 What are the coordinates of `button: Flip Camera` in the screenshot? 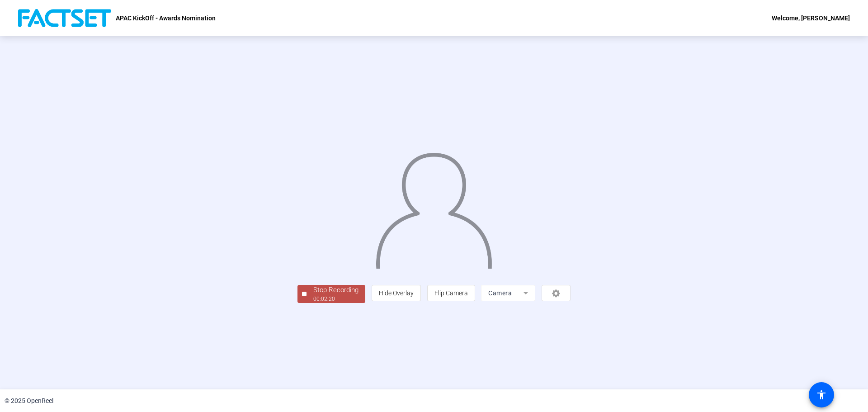 It's located at (451, 293).